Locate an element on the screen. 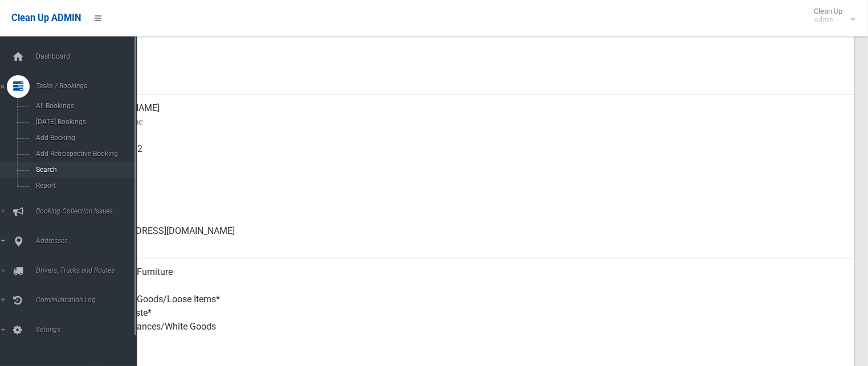  small: Contact Name is located at coordinates (468, 122).